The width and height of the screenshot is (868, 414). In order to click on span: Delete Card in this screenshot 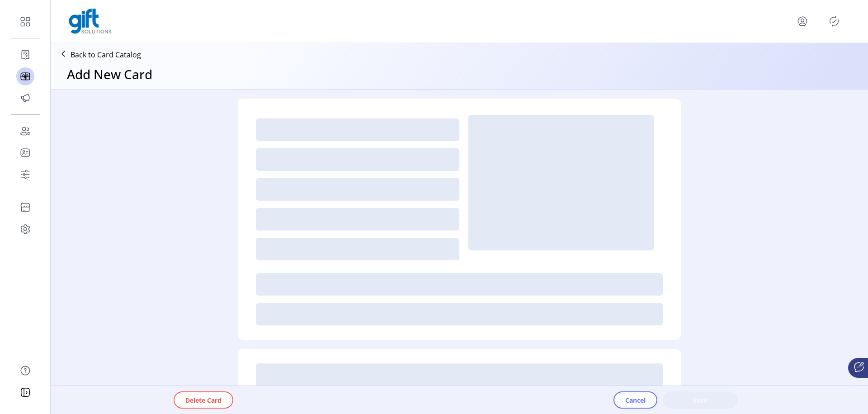, I will do `click(203, 400)`.